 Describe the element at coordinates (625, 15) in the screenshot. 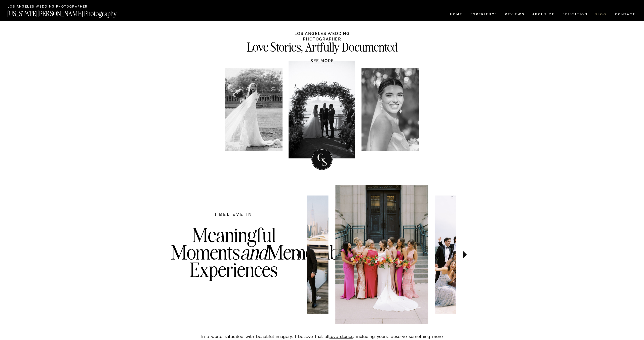

I see `nav: CONTACT` at that location.